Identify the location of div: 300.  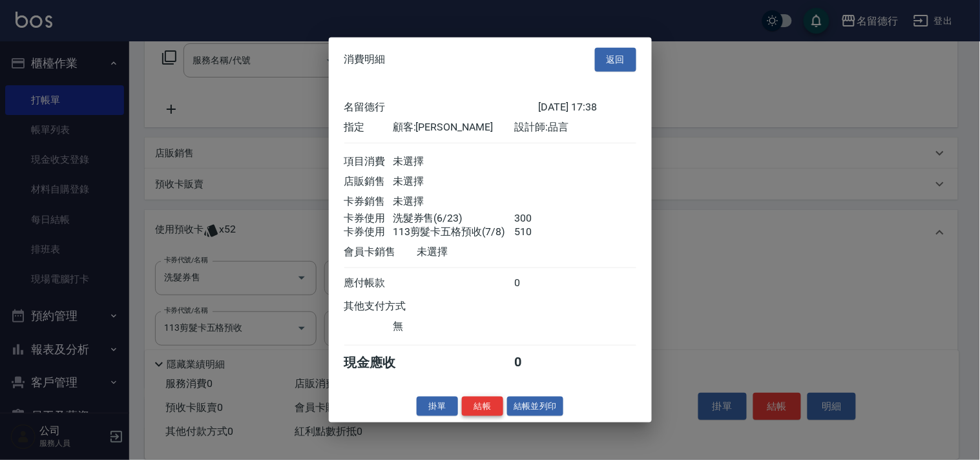
(538, 218).